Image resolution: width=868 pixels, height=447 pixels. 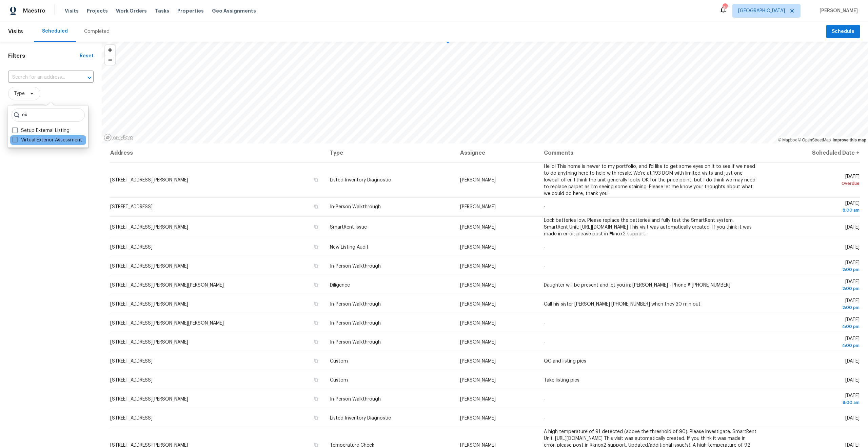 What do you see at coordinates (44, 56) in the screenshot?
I see `h1: Filters` at bounding box center [44, 56].